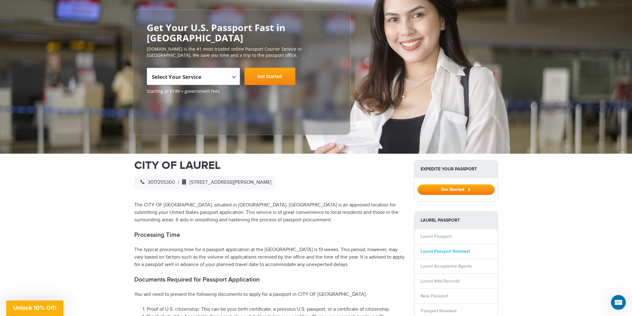 The width and height of the screenshot is (632, 316). What do you see at coordinates (242, 91) in the screenshot?
I see `span: Starting at $199 + government fees` at bounding box center [242, 91].